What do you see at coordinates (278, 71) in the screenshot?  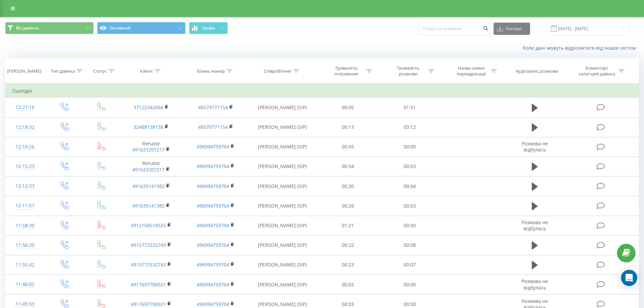 I see `div: Співробітник` at bounding box center [278, 71].